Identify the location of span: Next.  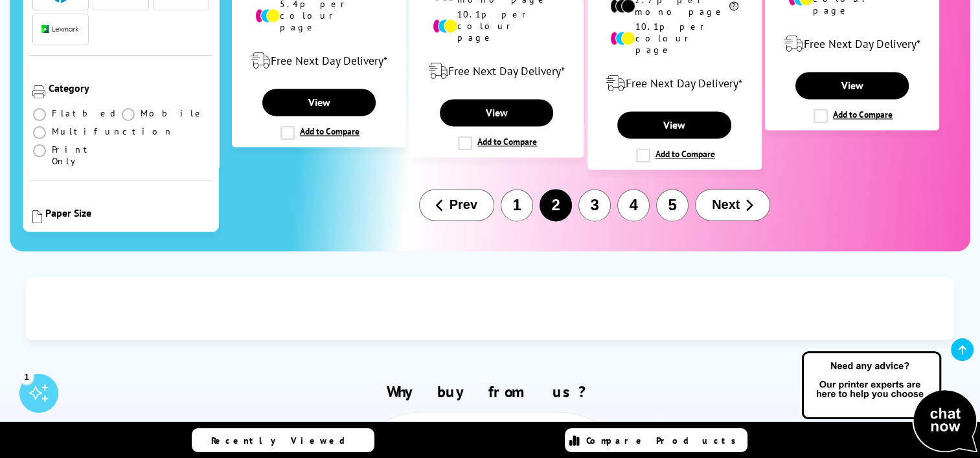
(725, 205).